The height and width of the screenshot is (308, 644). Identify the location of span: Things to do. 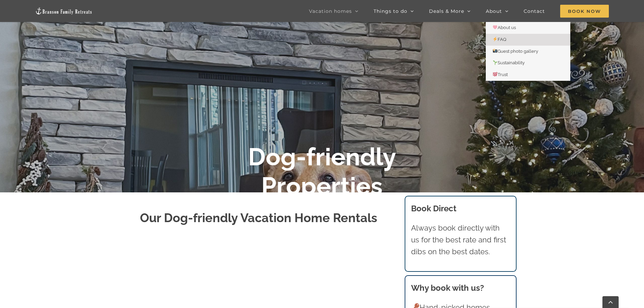
(390, 11).